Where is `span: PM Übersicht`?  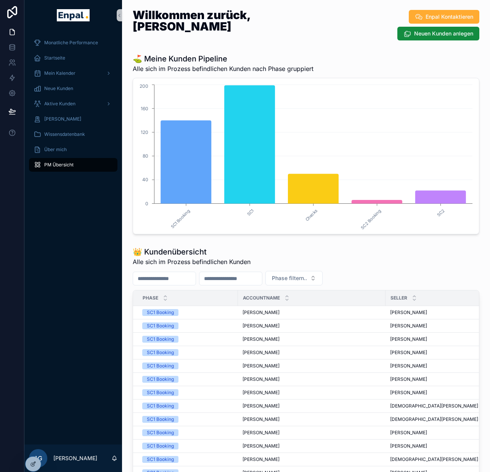
span: PM Übersicht is located at coordinates (59, 165).